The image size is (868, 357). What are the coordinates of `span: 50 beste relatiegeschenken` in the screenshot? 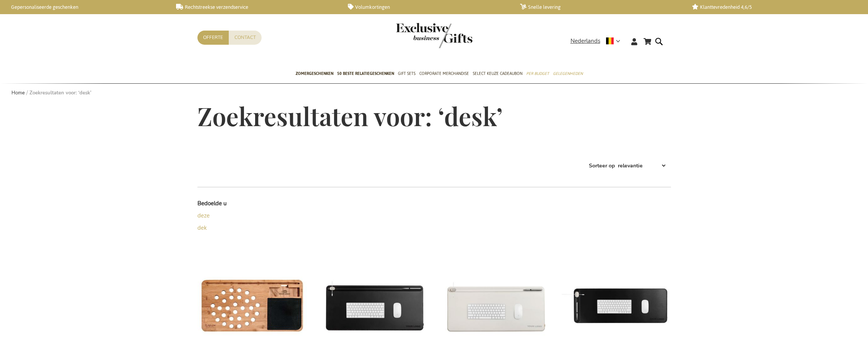 It's located at (366, 73).